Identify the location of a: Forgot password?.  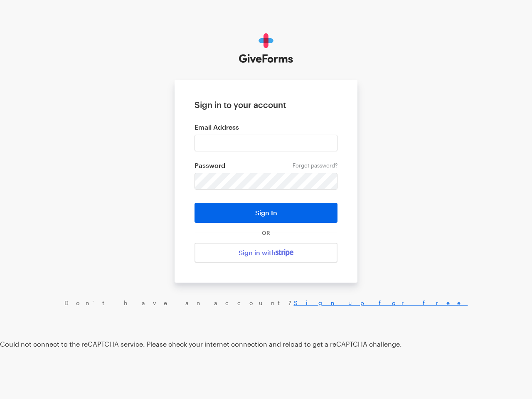
(315, 165).